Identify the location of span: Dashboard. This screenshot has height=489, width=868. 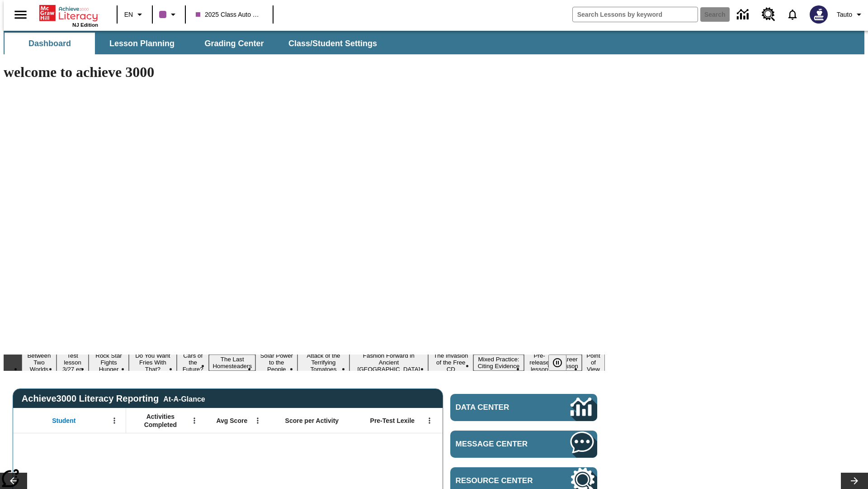
(50, 44).